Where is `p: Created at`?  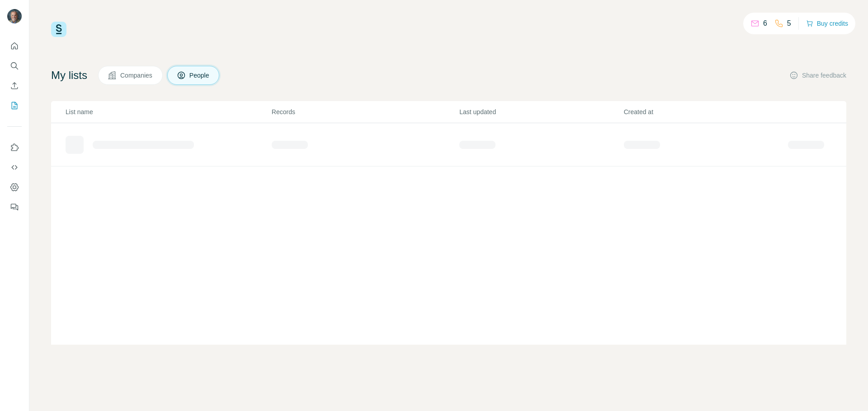
p: Created at is located at coordinates (705, 112).